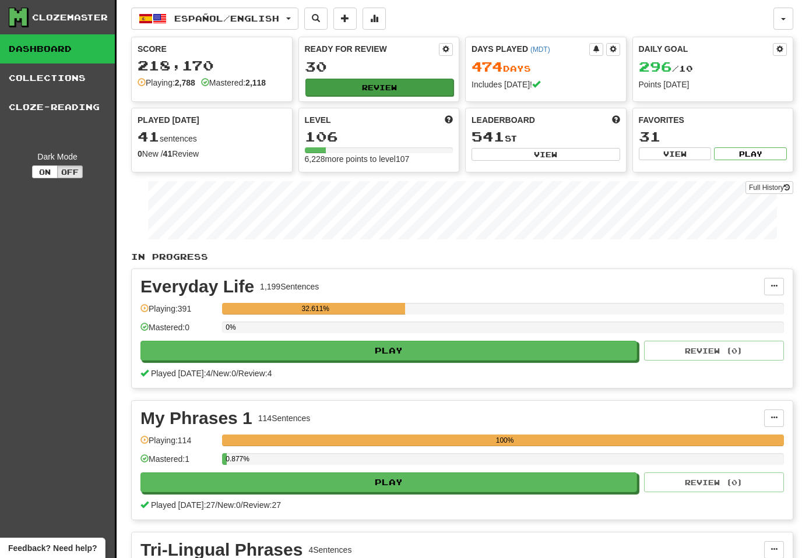 Image resolution: width=802 pixels, height=558 pixels. Describe the element at coordinates (140, 154) in the screenshot. I see `strong: 0` at that location.